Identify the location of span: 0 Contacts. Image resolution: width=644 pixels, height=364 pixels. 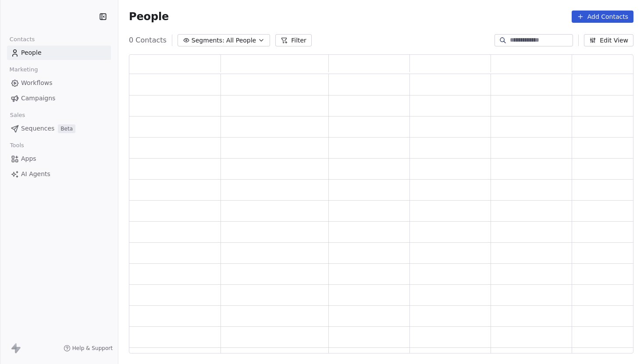
(148, 40).